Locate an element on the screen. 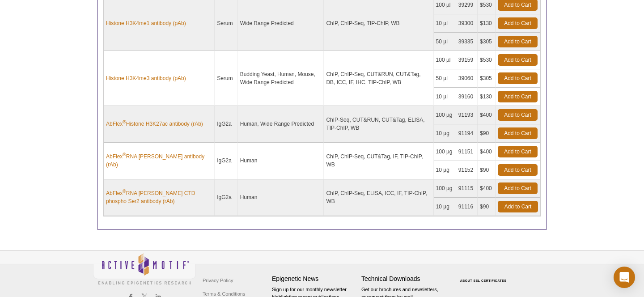 This screenshot has width=644, height=297. td: 91116 is located at coordinates (467, 207).